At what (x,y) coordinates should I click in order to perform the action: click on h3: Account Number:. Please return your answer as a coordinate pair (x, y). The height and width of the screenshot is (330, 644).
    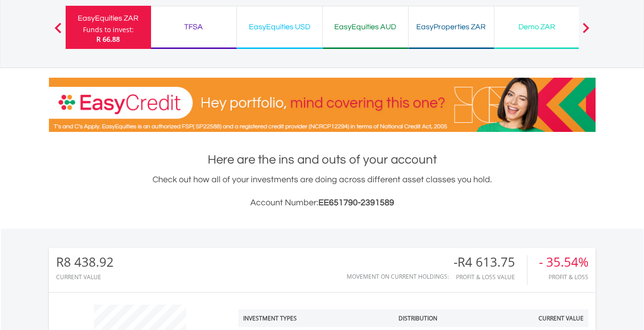
    Looking at the image, I should click on (322, 203).